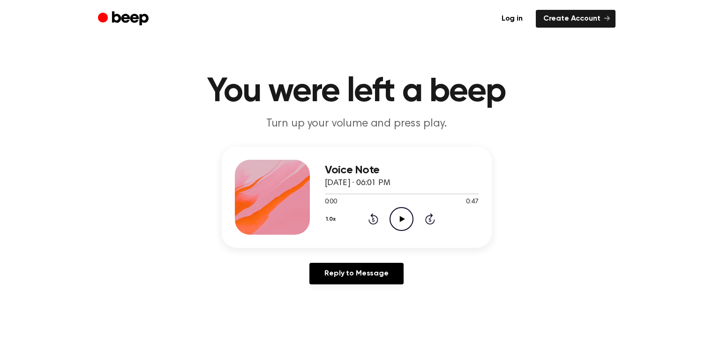 The width and height of the screenshot is (713, 342). I want to click on p: Turn up your volume and press play., so click(357, 124).